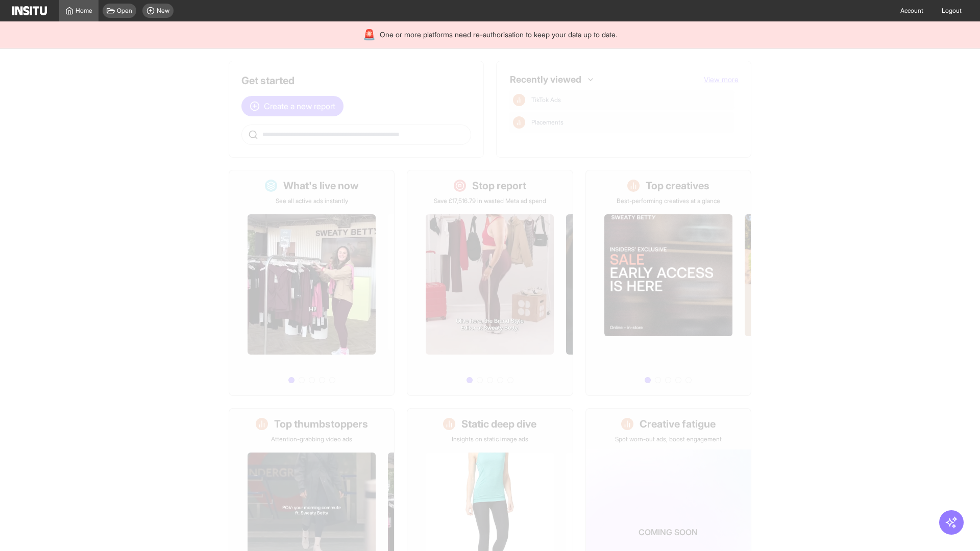 Image resolution: width=980 pixels, height=551 pixels. I want to click on span: Home, so click(83, 11).